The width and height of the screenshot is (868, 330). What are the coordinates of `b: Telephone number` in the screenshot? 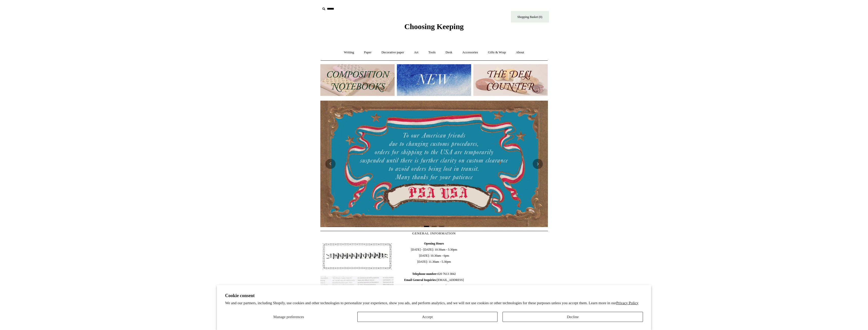 It's located at (425, 274).